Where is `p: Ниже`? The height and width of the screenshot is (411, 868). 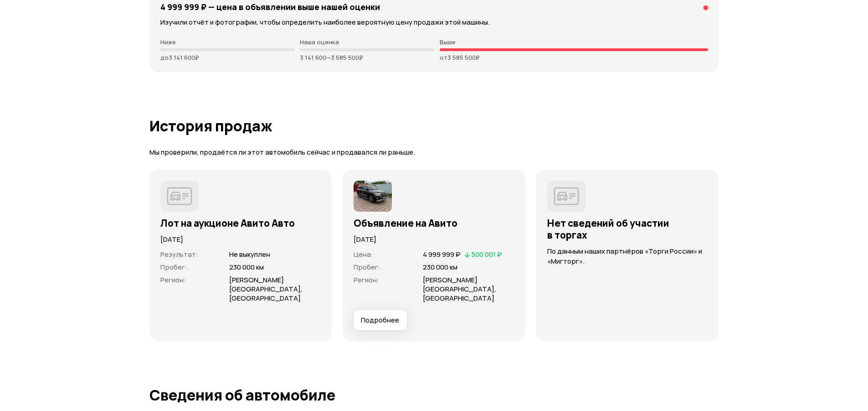
p: Ниже is located at coordinates (227, 42).